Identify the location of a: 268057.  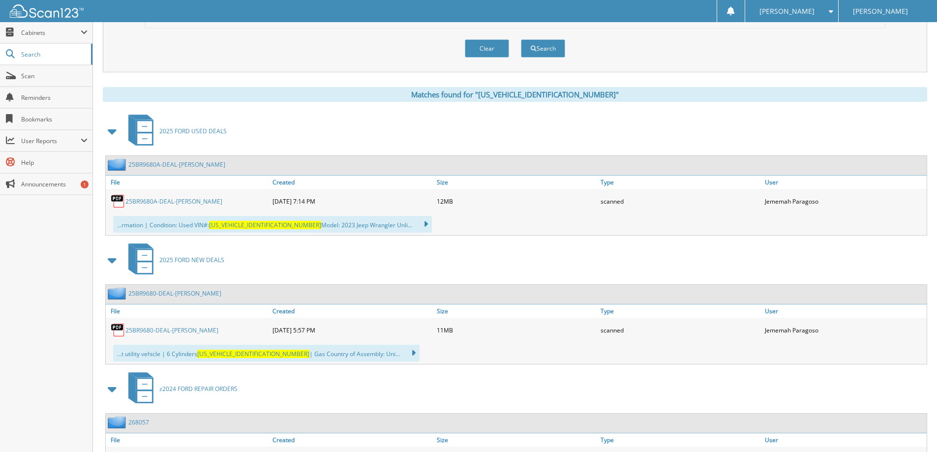
(139, 422).